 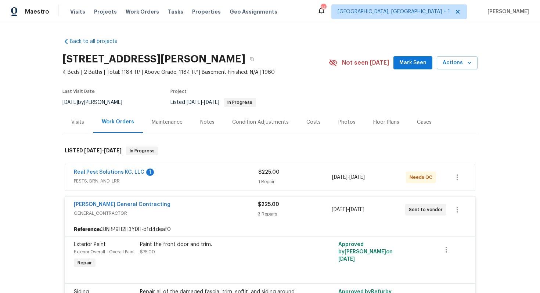 What do you see at coordinates (457, 63) in the screenshot?
I see `button: Actions` at bounding box center [457, 63].